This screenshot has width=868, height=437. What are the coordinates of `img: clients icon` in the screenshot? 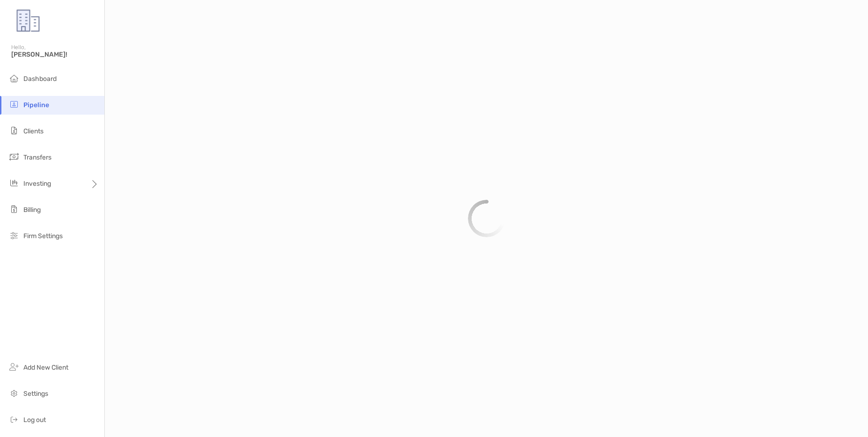 It's located at (14, 131).